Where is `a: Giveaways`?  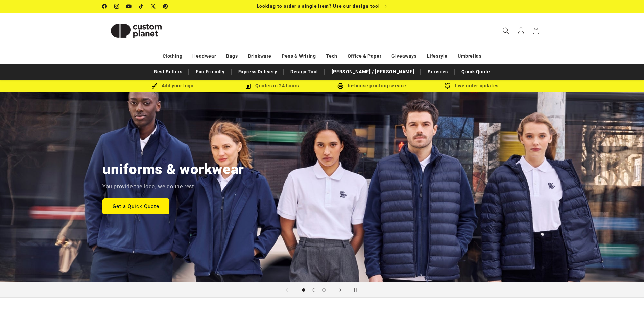
a: Giveaways is located at coordinates (404, 56).